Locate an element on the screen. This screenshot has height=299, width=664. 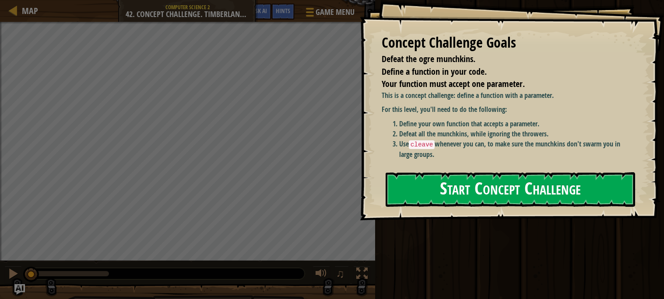
li: Your function must accept one parameter. is located at coordinates (501, 84).